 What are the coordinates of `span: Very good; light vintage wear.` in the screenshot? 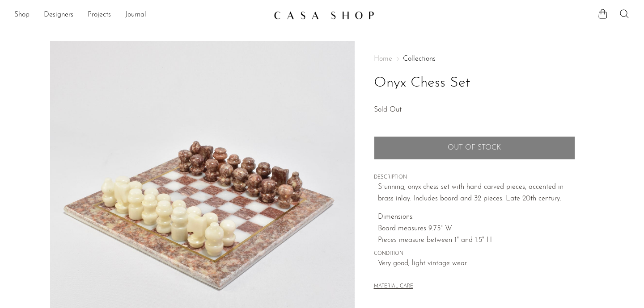 It's located at (477, 264).